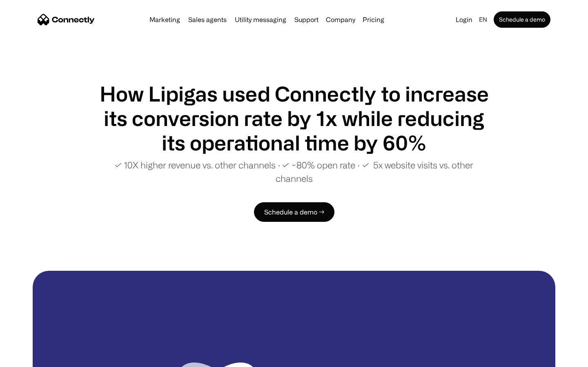  I want to click on a: Support, so click(306, 20).